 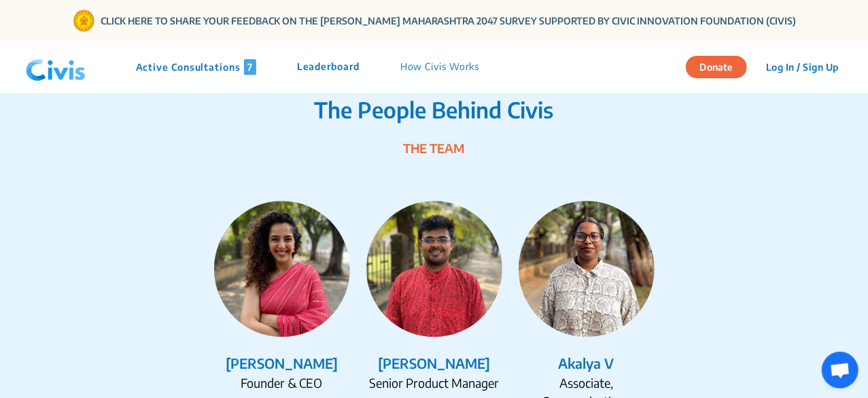 What do you see at coordinates (587, 268) in the screenshot?
I see `img: Akalya V` at bounding box center [587, 268].